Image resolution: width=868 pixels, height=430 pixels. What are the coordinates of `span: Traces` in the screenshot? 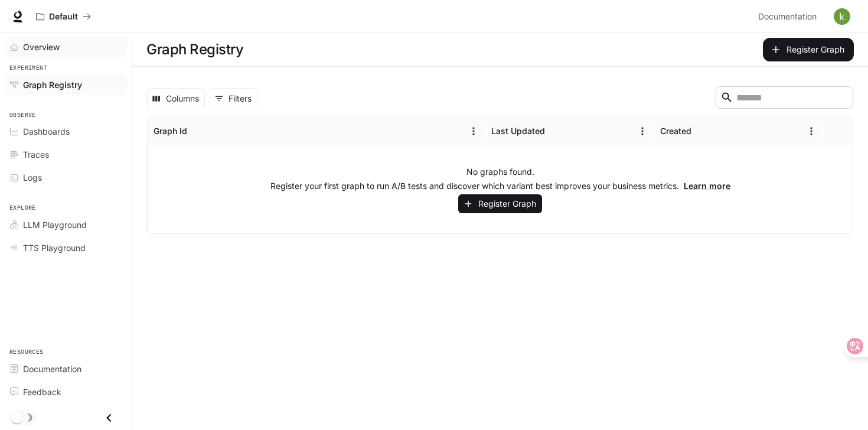 It's located at (36, 154).